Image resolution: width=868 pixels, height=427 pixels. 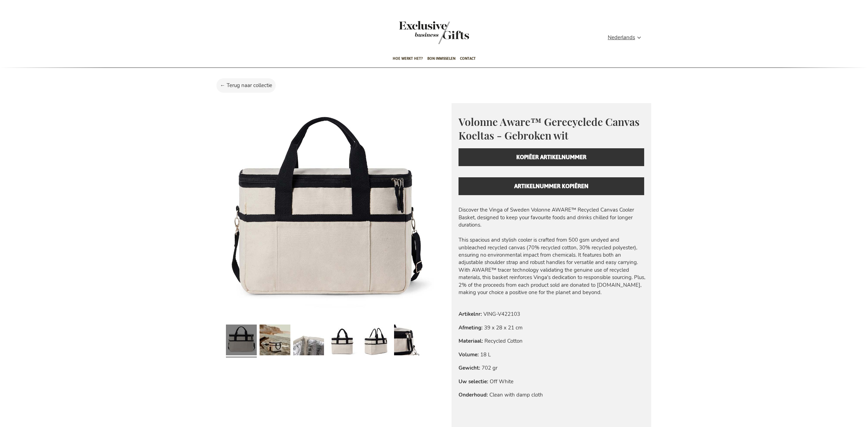 What do you see at coordinates (552, 251) in the screenshot?
I see `div: Discover the Vinga of Sweden Volonne AWARE™ Recycled Canvas Cooler Basket, designed to keep your ...` at bounding box center [552, 251].